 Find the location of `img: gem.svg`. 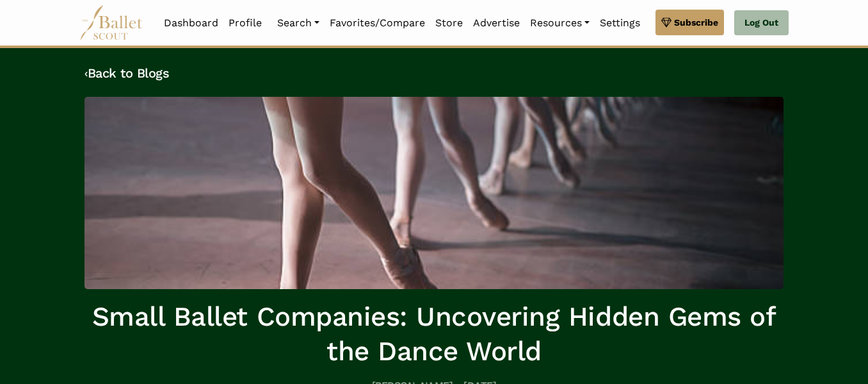

img: gem.svg is located at coordinates (667, 22).